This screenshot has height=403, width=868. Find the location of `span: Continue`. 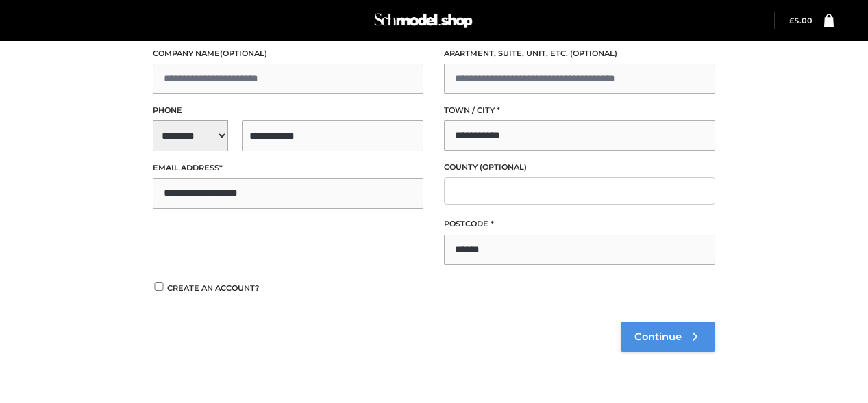

span: Continue is located at coordinates (658, 337).